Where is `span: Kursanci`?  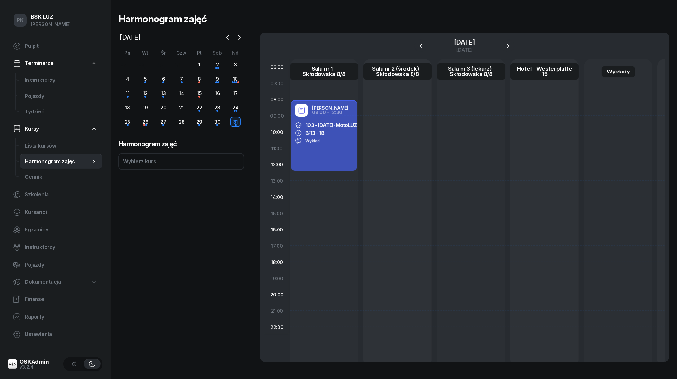 span: Kursanci is located at coordinates (61, 212).